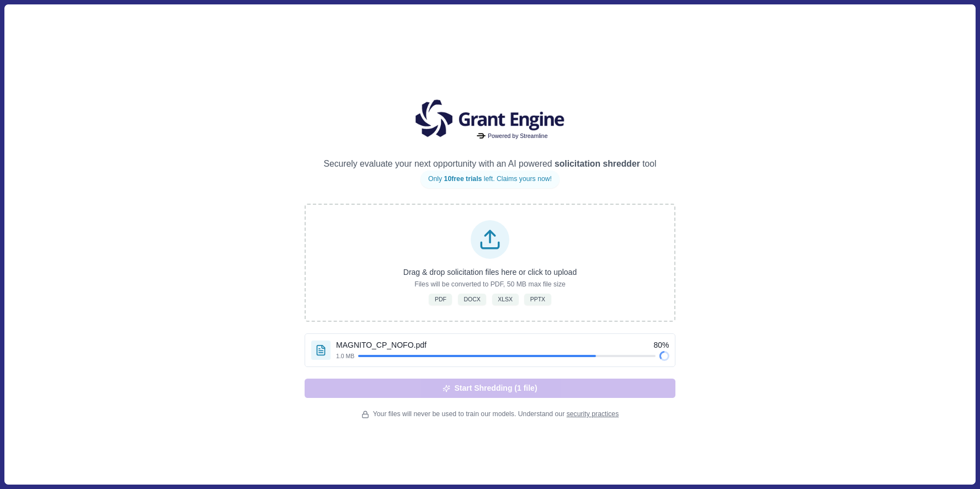 The height and width of the screenshot is (489, 980). Describe the element at coordinates (381, 345) in the screenshot. I see `span: MAGNITO_CP_NOFO.pdf` at that location.